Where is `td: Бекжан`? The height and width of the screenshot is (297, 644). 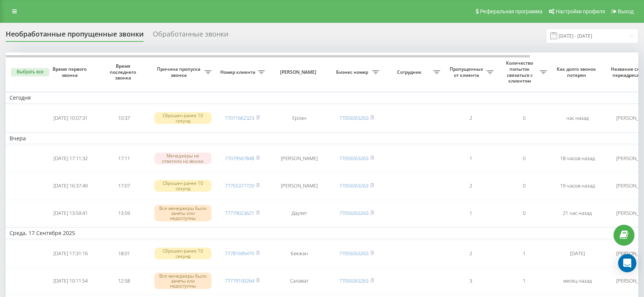 td: Бекжан is located at coordinates (299, 254).